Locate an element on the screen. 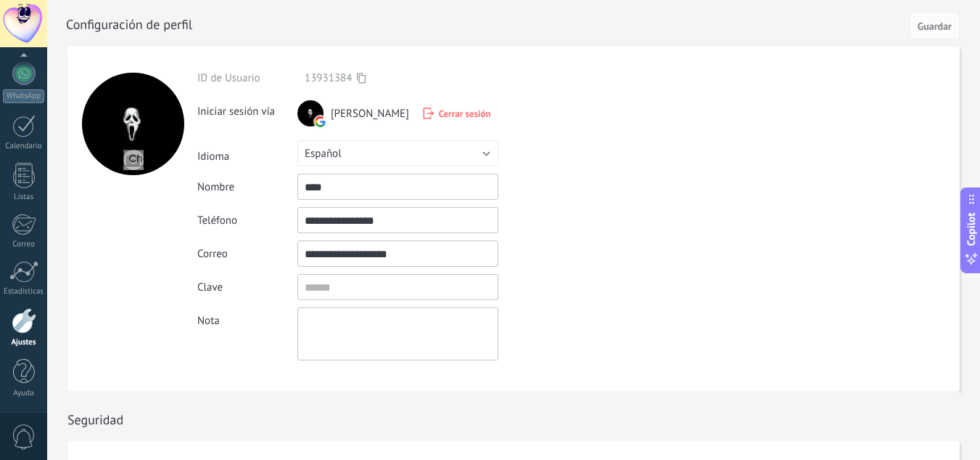 The width and height of the screenshot is (980, 460). div: WhatsApp is located at coordinates (23, 96).